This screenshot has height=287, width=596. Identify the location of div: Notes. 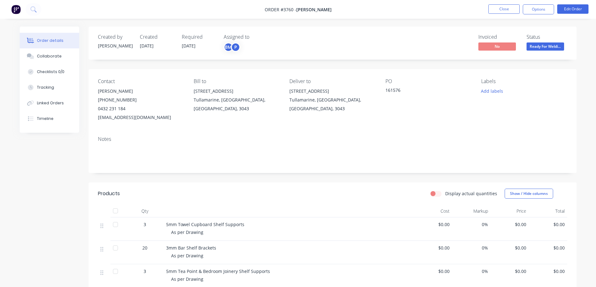
(333, 139).